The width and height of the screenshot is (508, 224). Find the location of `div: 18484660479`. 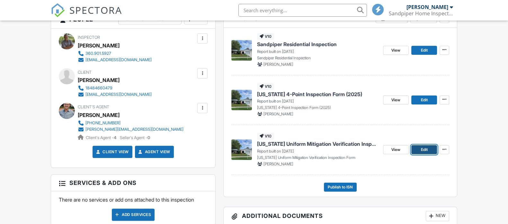

div: 18484660479 is located at coordinates (99, 88).